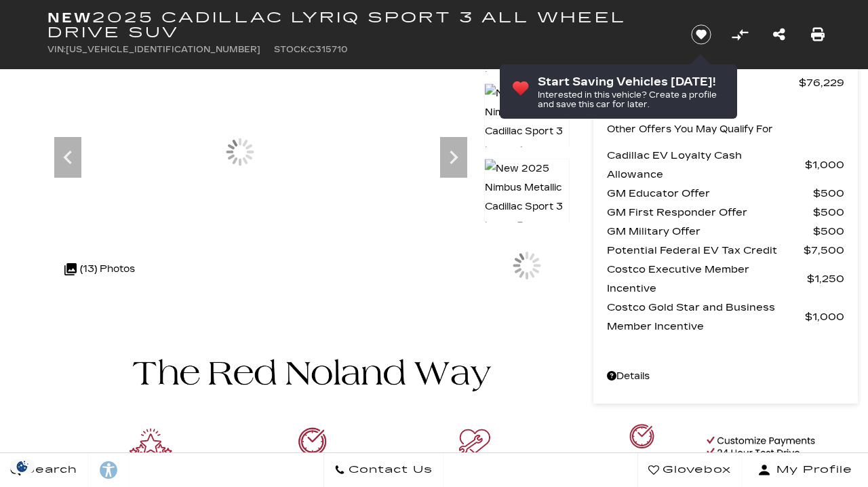 The height and width of the screenshot is (487, 868). I want to click on span: Glovebox, so click(695, 470).